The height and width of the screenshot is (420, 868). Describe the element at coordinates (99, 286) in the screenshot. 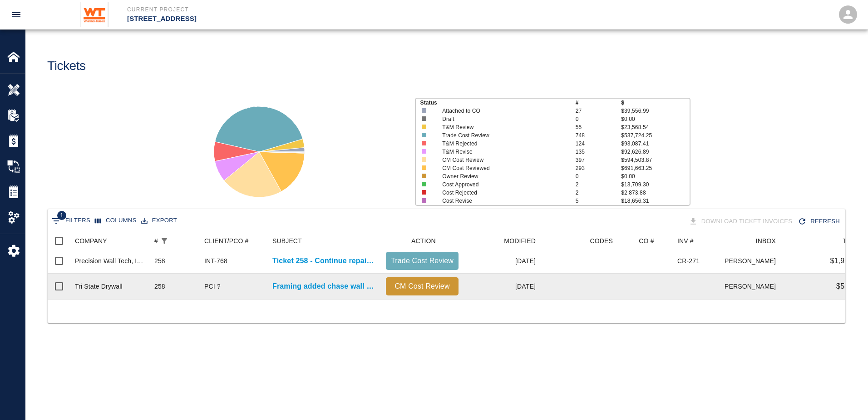

I see `div: Tri State Drywall` at that location.